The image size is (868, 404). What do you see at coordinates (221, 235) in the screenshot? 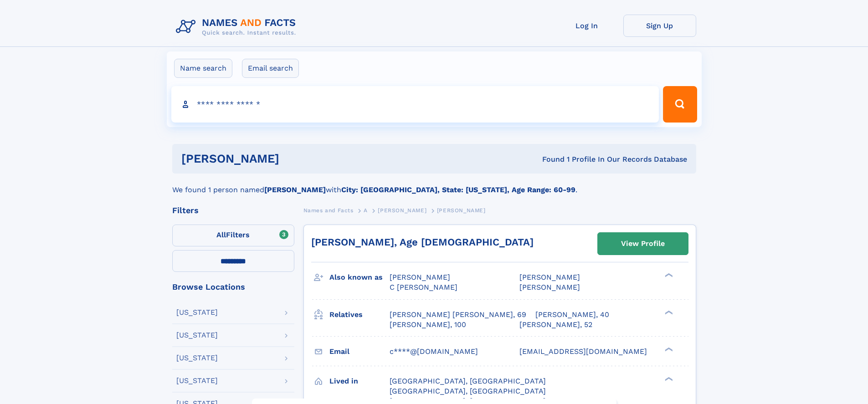
I see `span: All` at bounding box center [221, 235].